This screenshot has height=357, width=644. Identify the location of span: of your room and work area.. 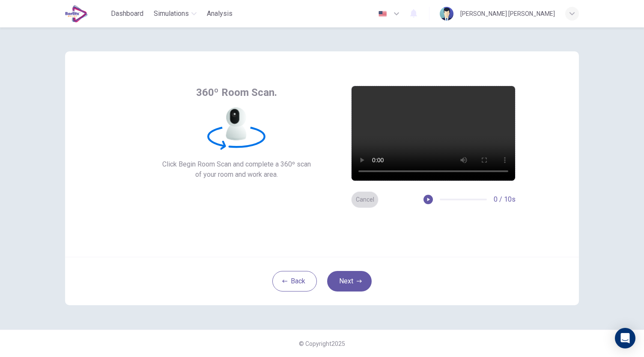
(236, 175).